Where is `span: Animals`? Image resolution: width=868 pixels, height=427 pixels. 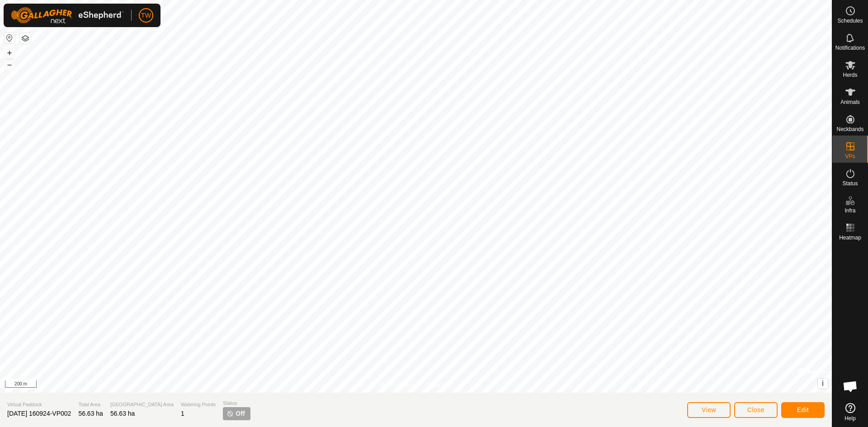
span: Animals is located at coordinates (850, 102).